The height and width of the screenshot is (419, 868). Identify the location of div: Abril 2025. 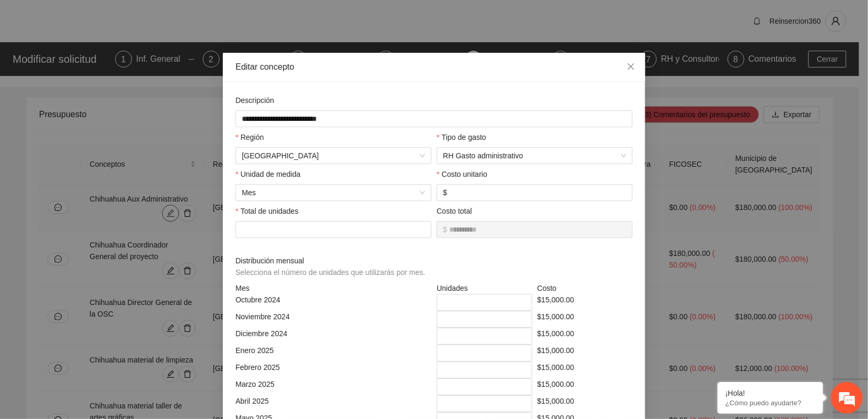
(333, 403).